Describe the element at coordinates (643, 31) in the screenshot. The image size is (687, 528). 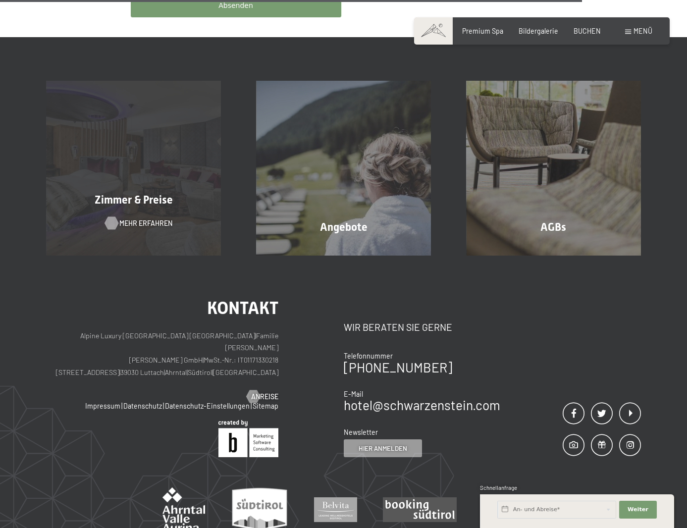
I see `span: Menü` at that location.